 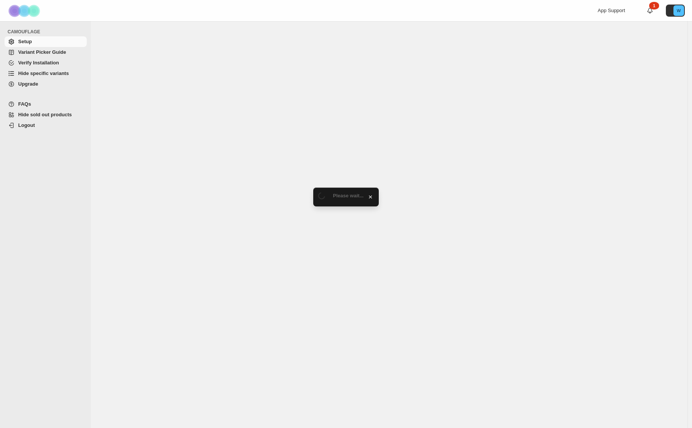 I want to click on span: Hide specific variants, so click(x=44, y=73).